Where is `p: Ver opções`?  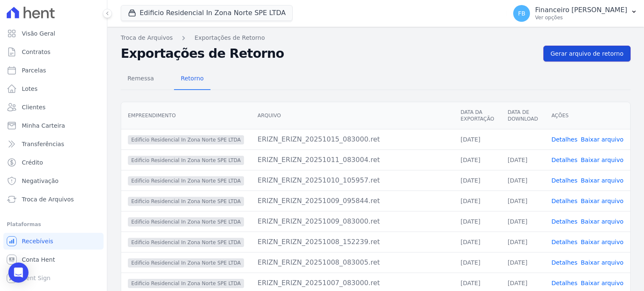 p: Ver opções is located at coordinates (581, 18).